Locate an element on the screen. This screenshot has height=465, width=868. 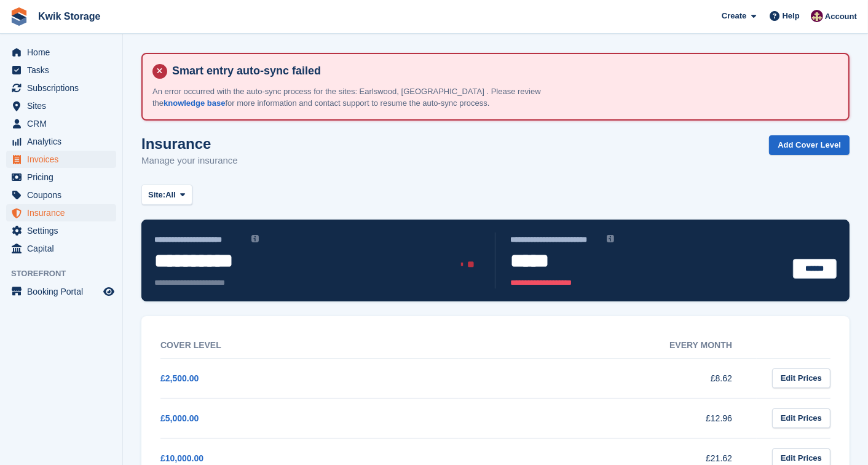
img: ellie tragonette is located at coordinates (818, 16).